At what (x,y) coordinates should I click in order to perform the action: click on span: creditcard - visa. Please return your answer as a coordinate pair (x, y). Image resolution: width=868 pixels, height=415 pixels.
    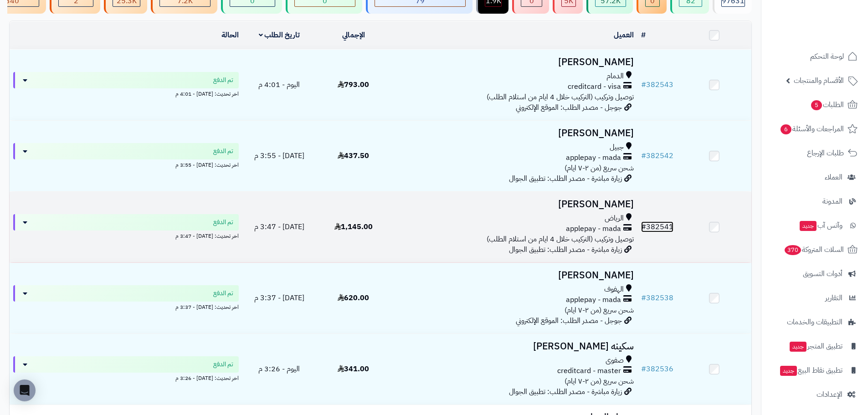
    Looking at the image, I should click on (594, 87).